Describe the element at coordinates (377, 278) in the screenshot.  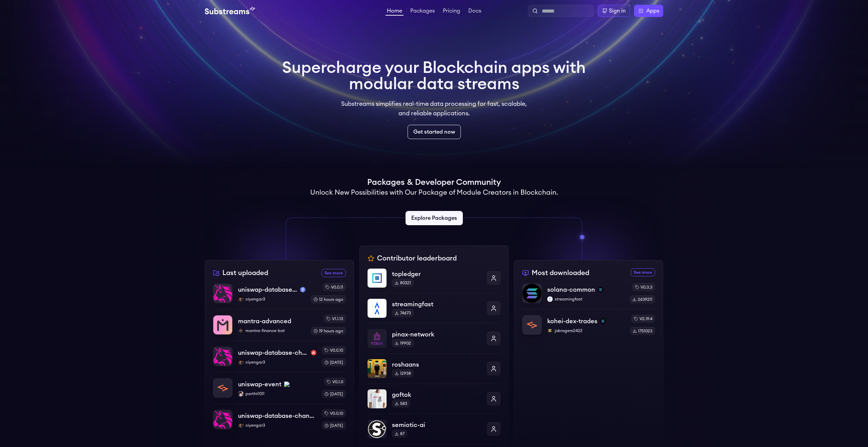
I see `img: topledger` at that location.